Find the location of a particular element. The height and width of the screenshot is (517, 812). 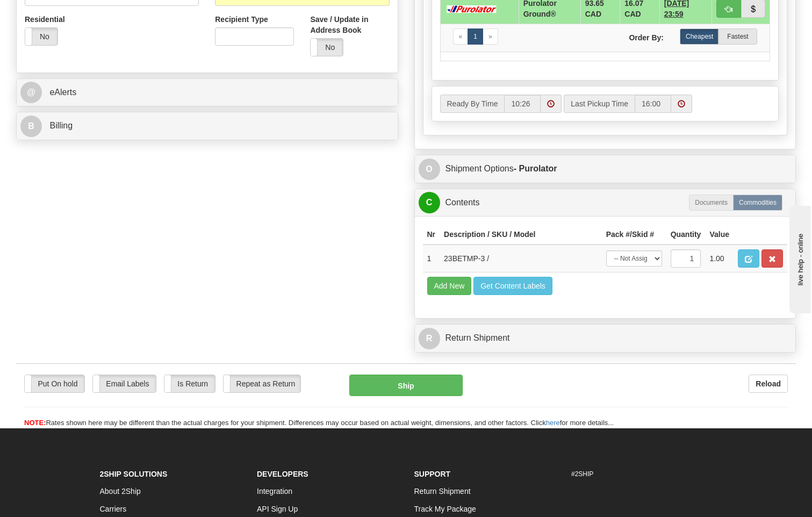

a: About 2Ship is located at coordinates (120, 491).